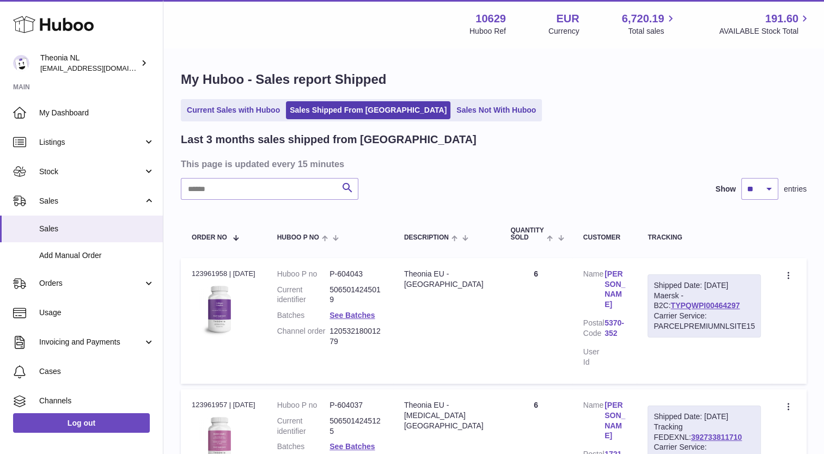 The image size is (824, 454). Describe the element at coordinates (426, 237) in the screenshot. I see `span: Description` at that location.